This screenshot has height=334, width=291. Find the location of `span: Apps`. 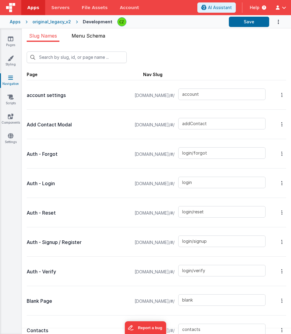

span: Apps is located at coordinates (33, 8).